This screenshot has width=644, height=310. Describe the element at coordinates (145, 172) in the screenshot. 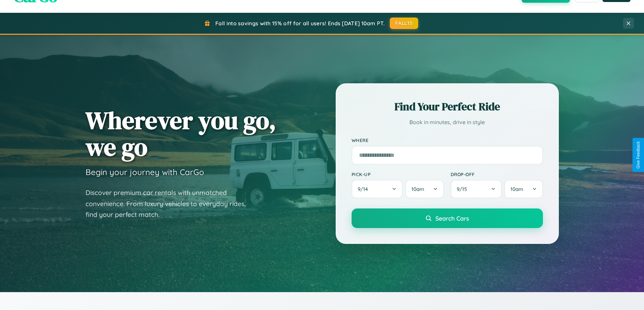

I see `h3: Begin your journey with CarGo` at that location.